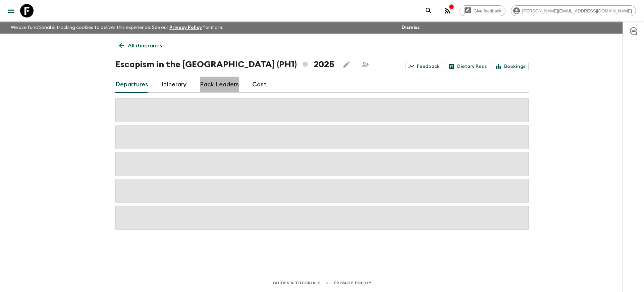  Describe the element at coordinates (468, 66) in the screenshot. I see `a: Dietary Reqs` at that location.